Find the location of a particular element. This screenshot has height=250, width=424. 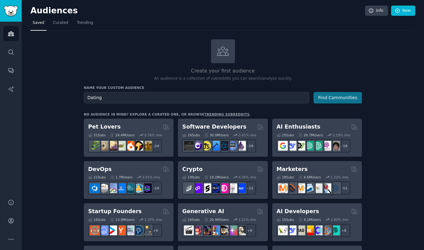

img: defi_ is located at coordinates (241, 188).